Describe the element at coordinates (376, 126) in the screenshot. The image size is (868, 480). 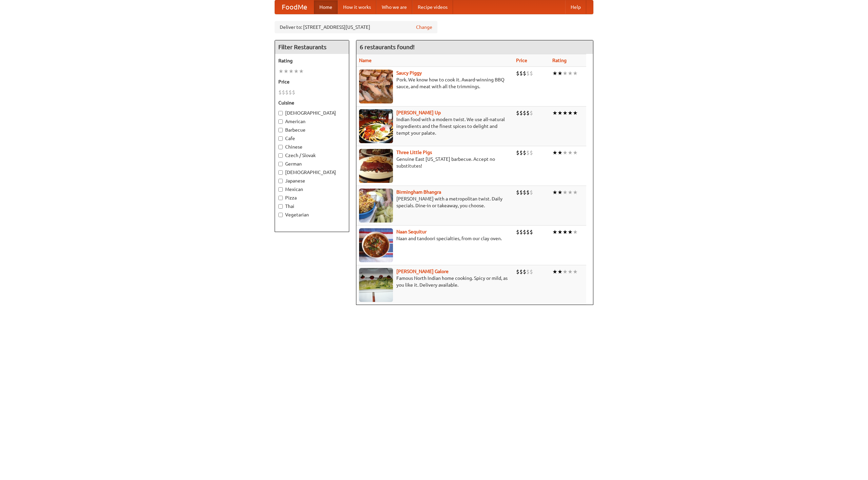
I see `img: curryup.jpg` at that location.